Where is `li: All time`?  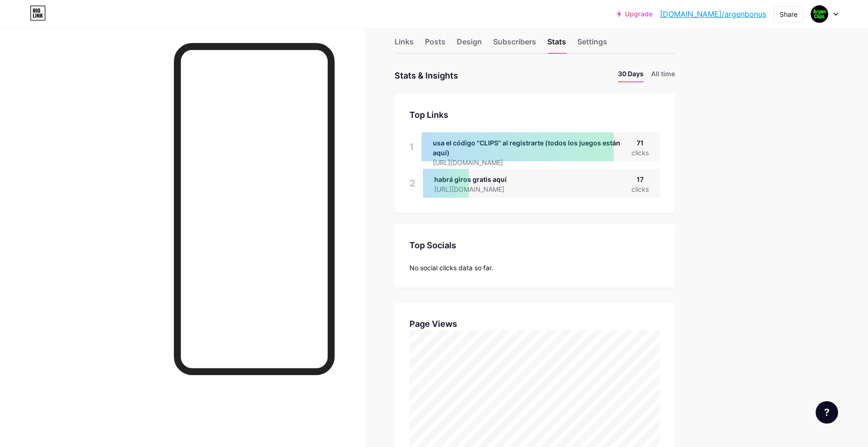
li: All time is located at coordinates (663, 76).